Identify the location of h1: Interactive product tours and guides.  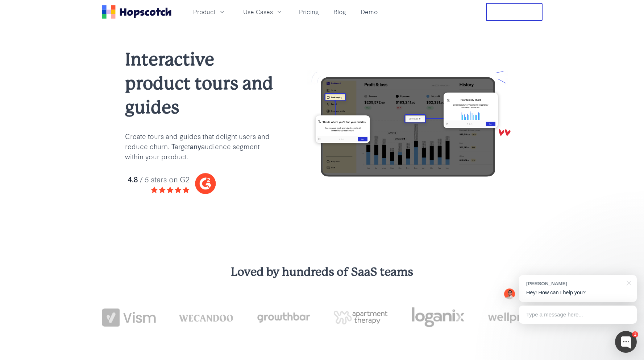
(201, 83).